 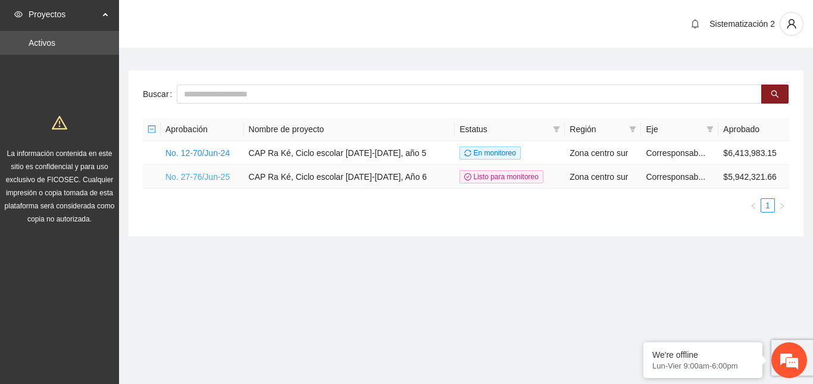 What do you see at coordinates (152, 129) in the screenshot?
I see `span: minus-square` at bounding box center [152, 129].